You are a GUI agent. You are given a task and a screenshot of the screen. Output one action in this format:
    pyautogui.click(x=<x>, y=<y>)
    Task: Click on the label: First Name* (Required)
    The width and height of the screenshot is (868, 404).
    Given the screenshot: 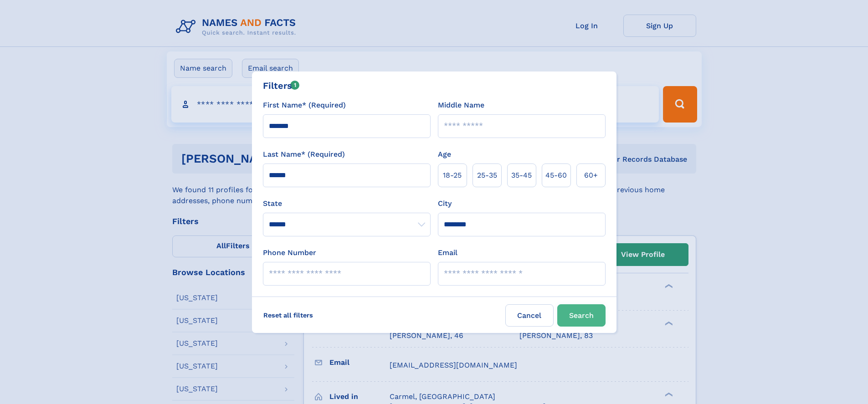 What is the action you would take?
    pyautogui.click(x=305, y=106)
    